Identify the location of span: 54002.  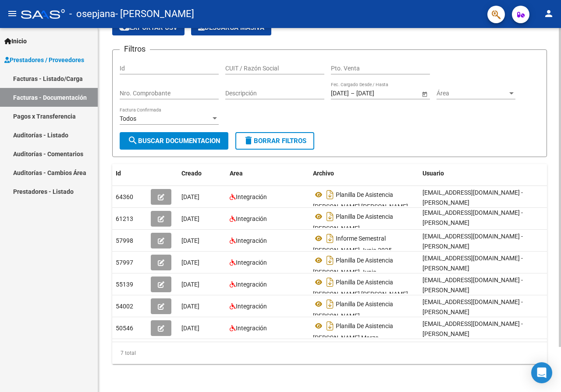
(124, 307).